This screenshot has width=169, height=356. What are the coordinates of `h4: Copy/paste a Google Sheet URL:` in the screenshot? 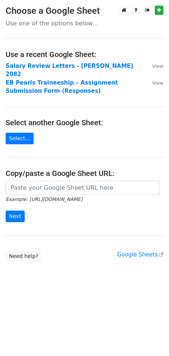 It's located at (84, 173).